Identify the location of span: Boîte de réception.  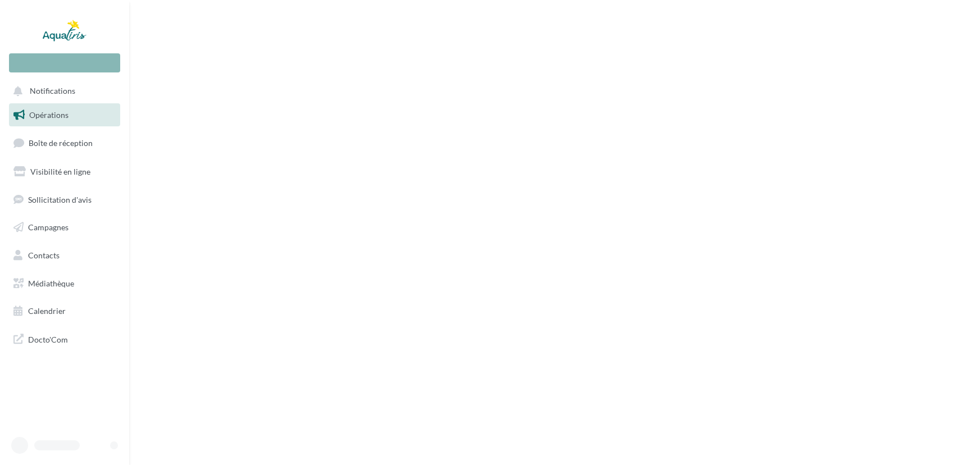
(61, 142).